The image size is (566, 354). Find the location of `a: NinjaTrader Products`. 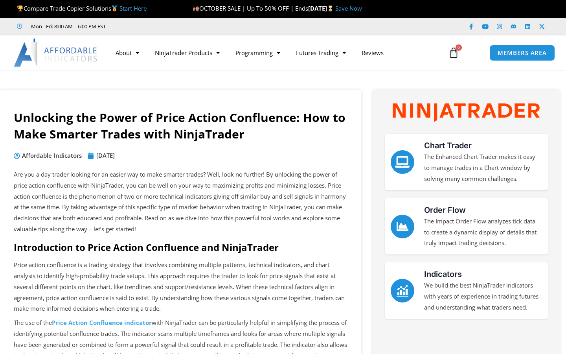

a: NinjaTrader Products is located at coordinates (187, 53).